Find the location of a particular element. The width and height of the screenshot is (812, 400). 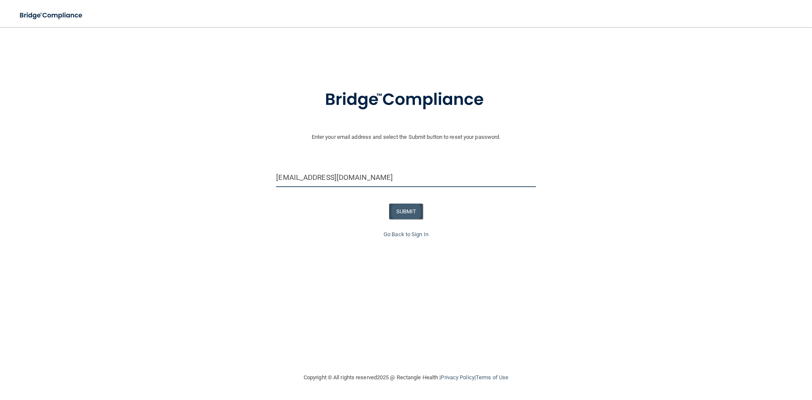

input: Email is located at coordinates (406, 177).